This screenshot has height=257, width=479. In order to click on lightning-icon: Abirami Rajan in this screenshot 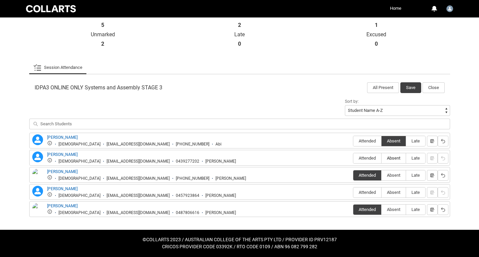, I will do `click(38, 140)`.